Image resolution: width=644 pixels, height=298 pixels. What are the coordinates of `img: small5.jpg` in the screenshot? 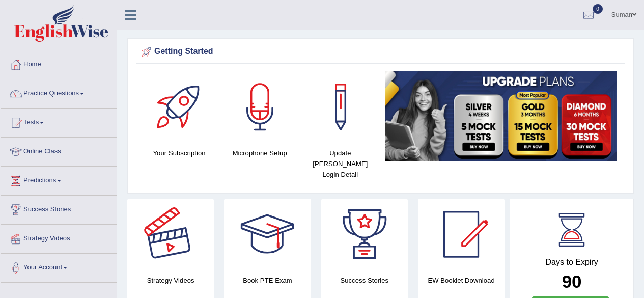 It's located at (501, 116).